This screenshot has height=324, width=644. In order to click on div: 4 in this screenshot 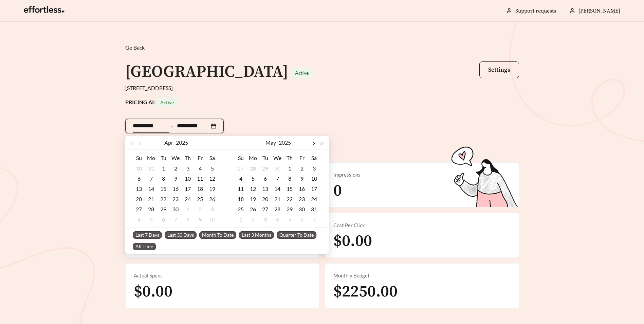, I will do `click(139, 219)`.